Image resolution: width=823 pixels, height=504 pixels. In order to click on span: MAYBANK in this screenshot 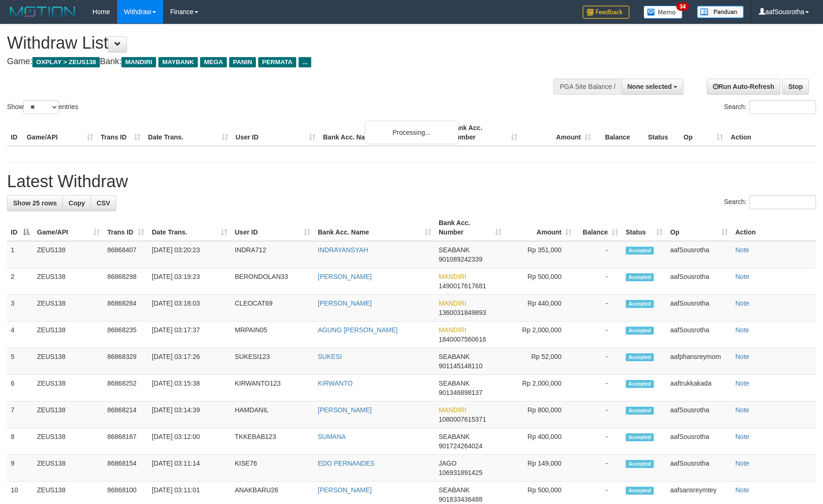, I will do `click(178, 62)`.